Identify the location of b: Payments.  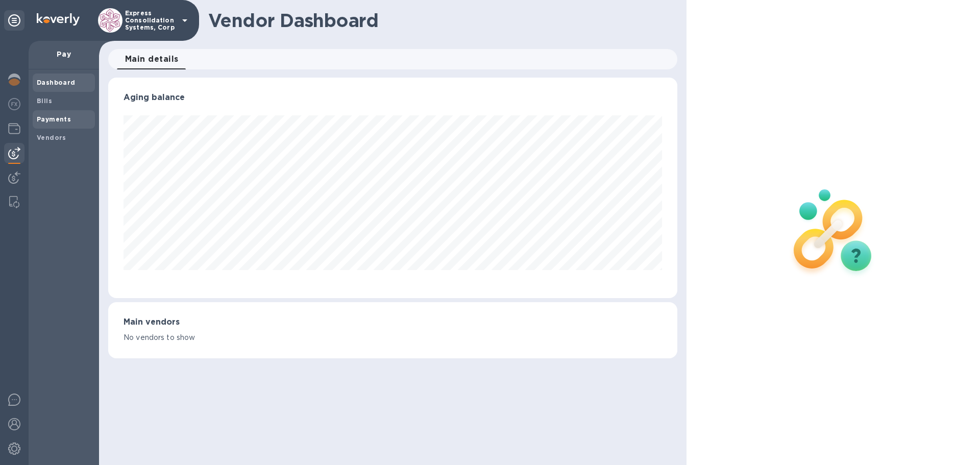
(54, 119).